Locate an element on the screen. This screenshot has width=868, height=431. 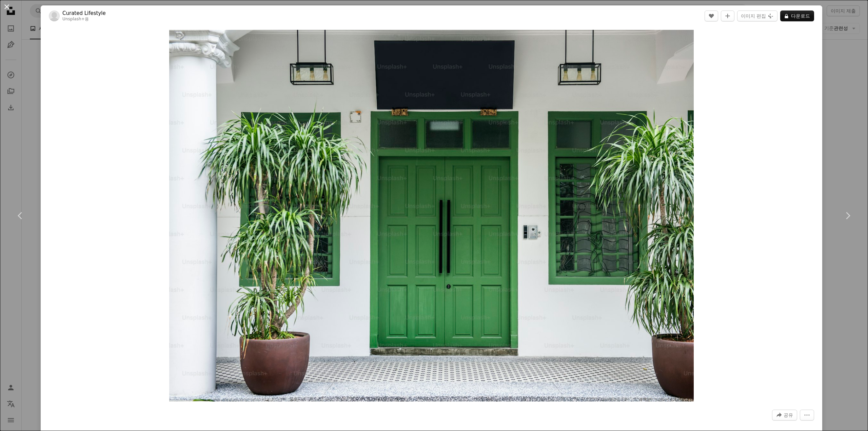
a: Curated Lifestyle의 프로필로 이동 is located at coordinates (54, 16).